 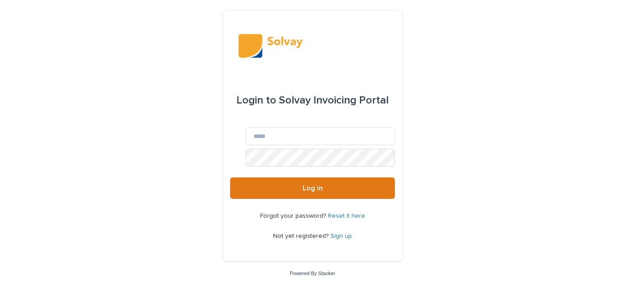 I want to click on a: Powered By Stacker, so click(x=312, y=273).